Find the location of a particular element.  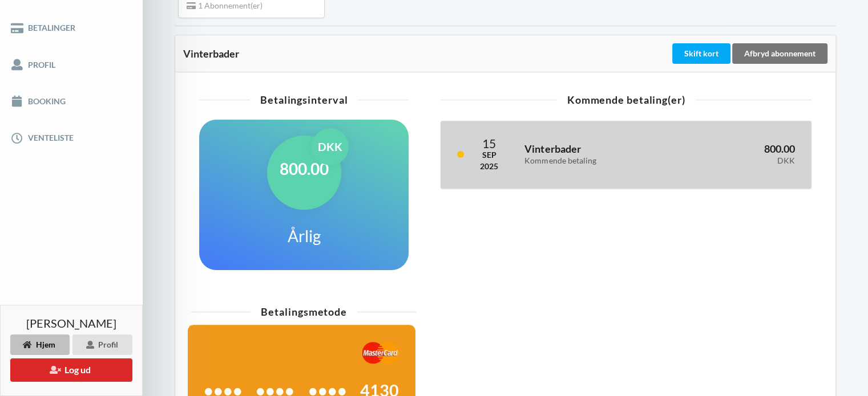

div: Kommende betaling(er) is located at coordinates (626, 99).